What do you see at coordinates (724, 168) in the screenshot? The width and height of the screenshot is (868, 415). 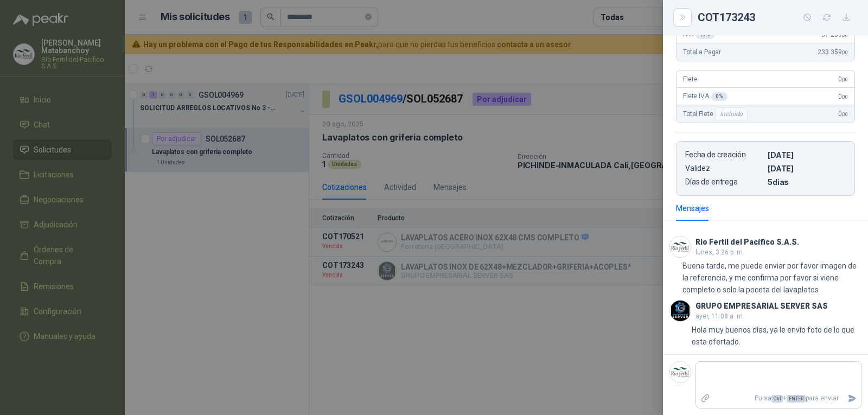 I see `p: Validez` at bounding box center [724, 168].